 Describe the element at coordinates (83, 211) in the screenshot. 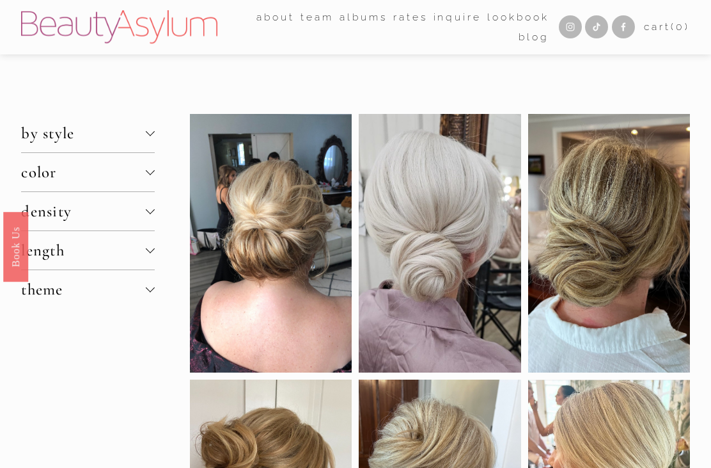

I see `span: density` at that location.